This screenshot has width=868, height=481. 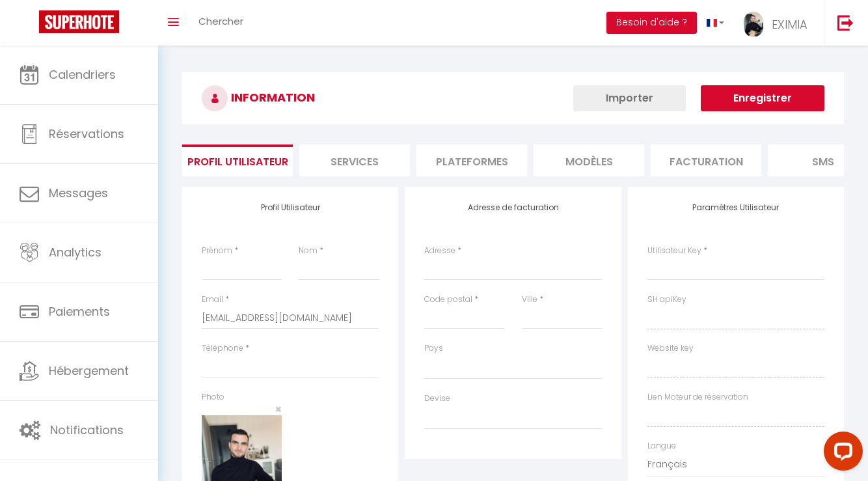 What do you see at coordinates (662, 446) in the screenshot?
I see `label: Langue` at bounding box center [662, 446].